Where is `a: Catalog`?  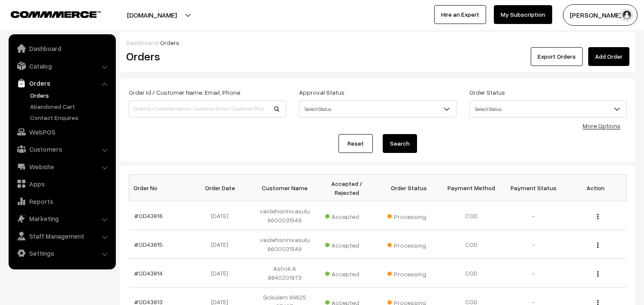
a: Catalog is located at coordinates (62, 66).